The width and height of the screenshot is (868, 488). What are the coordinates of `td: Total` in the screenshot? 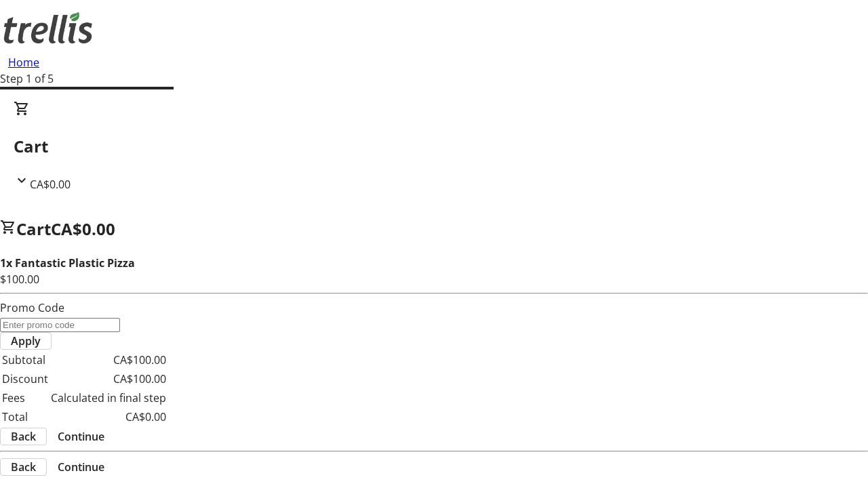 It's located at (25, 417).